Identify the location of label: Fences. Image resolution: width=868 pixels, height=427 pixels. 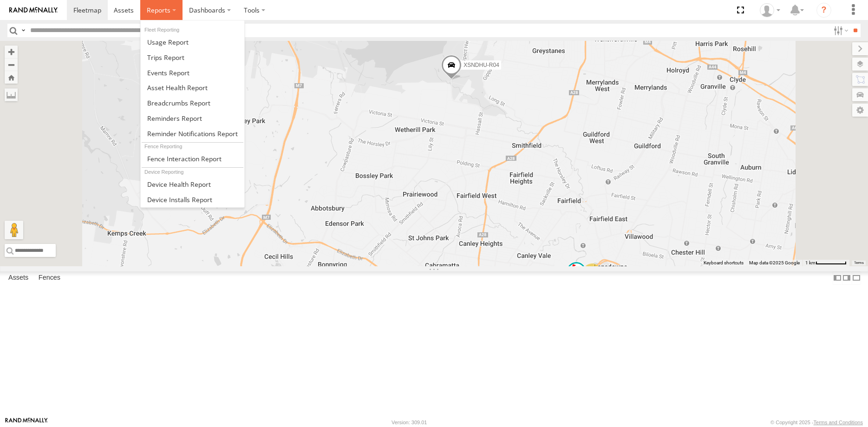
(49, 278).